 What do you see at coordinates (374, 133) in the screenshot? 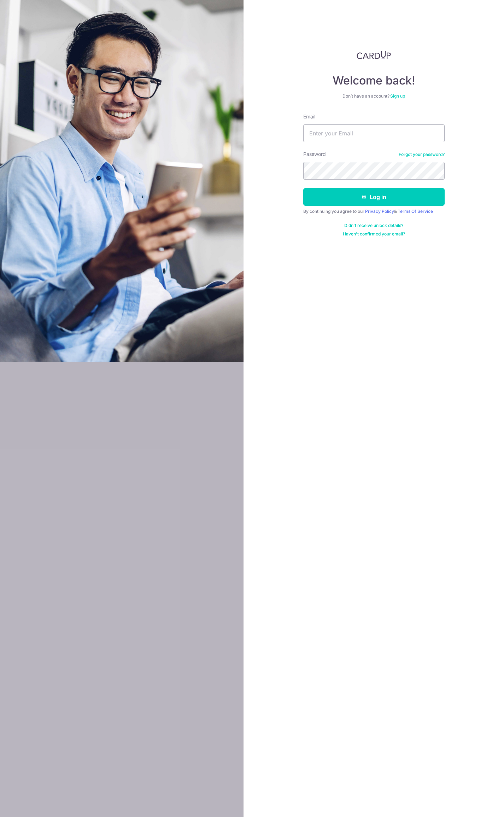
I see `input: Enter your Email` at bounding box center [374, 133].